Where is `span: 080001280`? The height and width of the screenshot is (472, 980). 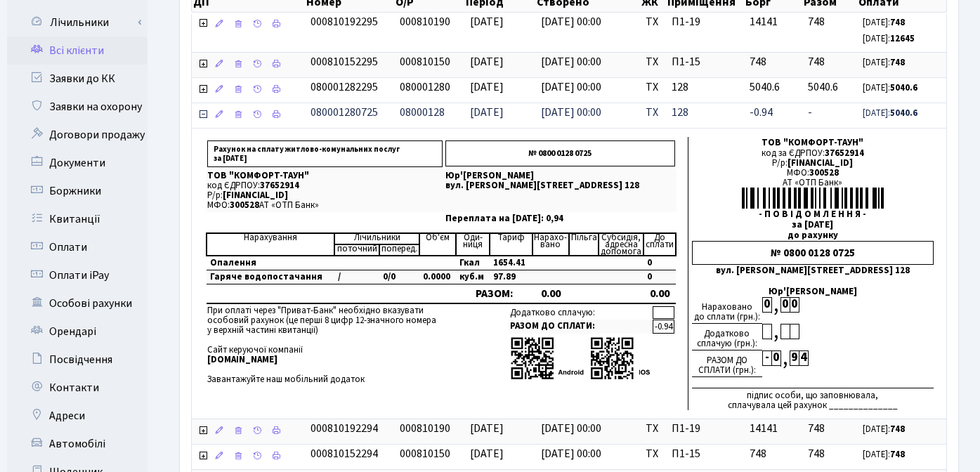 span: 080001280 is located at coordinates (424, 87).